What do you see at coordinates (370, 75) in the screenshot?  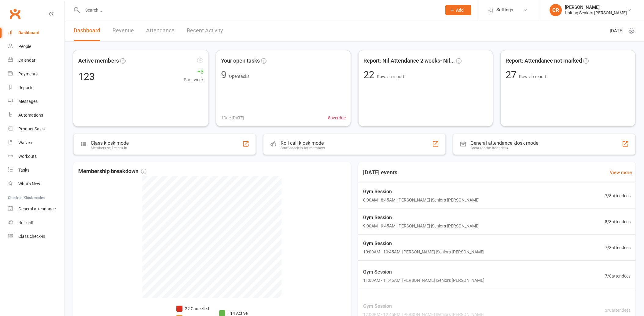 I see `span: 22` at bounding box center [370, 75].